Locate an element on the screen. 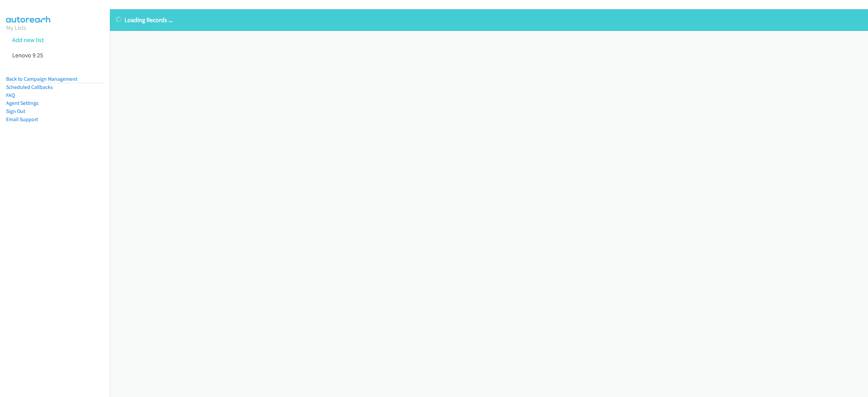 This screenshot has width=868, height=397. a: Agent Settings is located at coordinates (23, 103).